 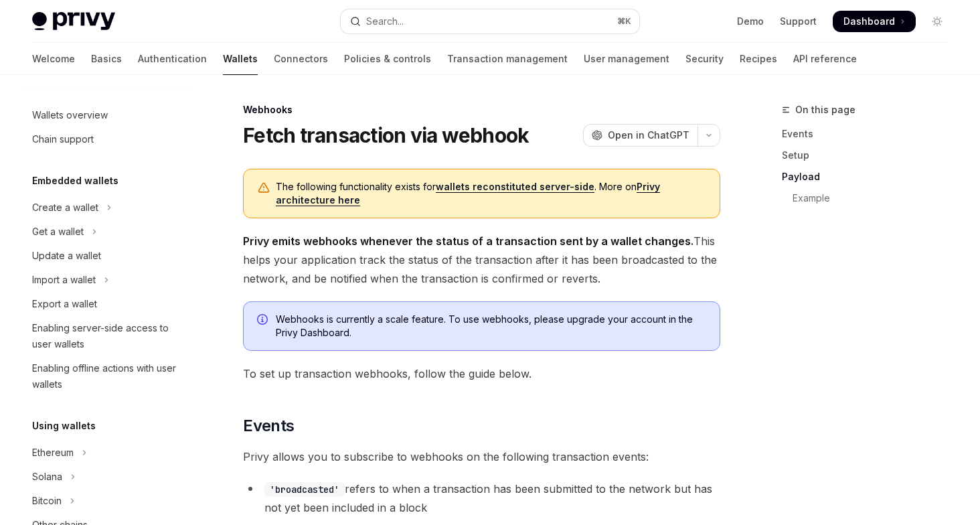 I want to click on button: Open in ChatGPT, so click(x=639, y=135).